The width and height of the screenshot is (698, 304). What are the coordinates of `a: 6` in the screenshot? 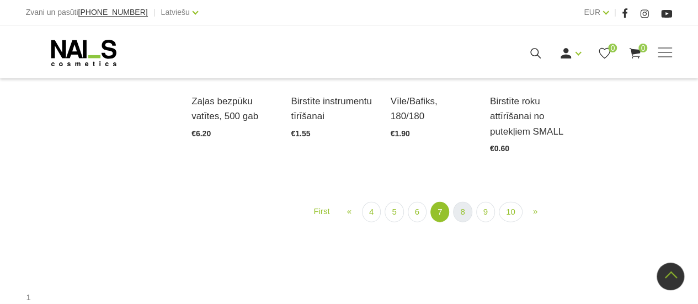 It's located at (417, 212).